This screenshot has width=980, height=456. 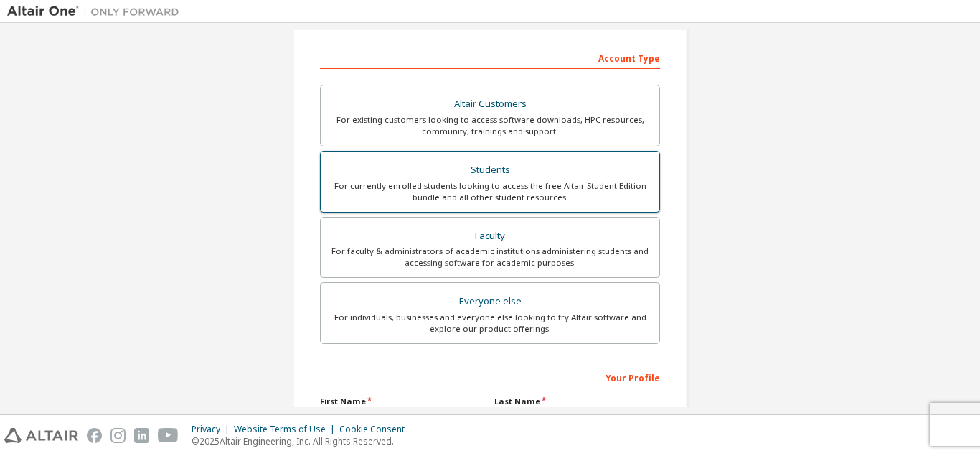 What do you see at coordinates (490, 170) in the screenshot?
I see `div: Students` at bounding box center [490, 170].